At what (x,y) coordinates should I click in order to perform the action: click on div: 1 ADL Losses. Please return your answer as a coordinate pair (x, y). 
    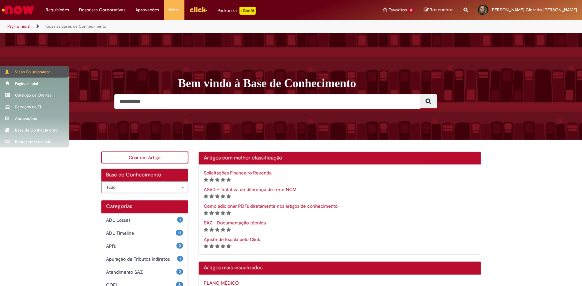
    Looking at the image, I should click on (145, 220).